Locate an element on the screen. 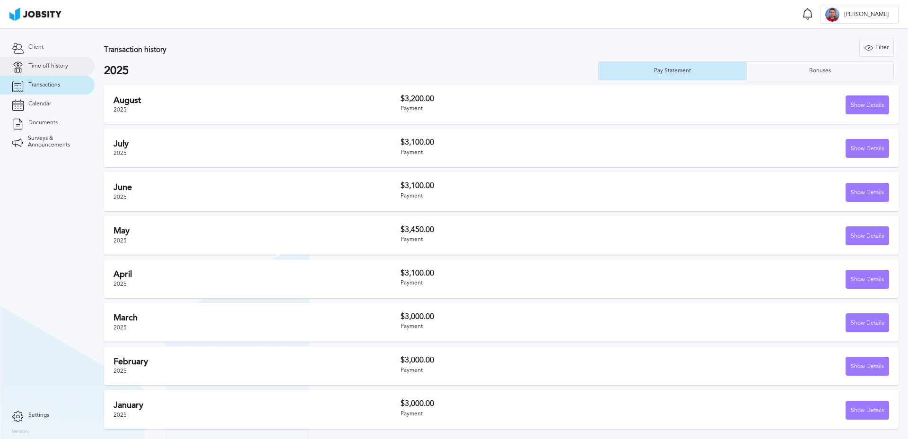 This screenshot has width=908, height=439. button: Filter is located at coordinates (876, 47).